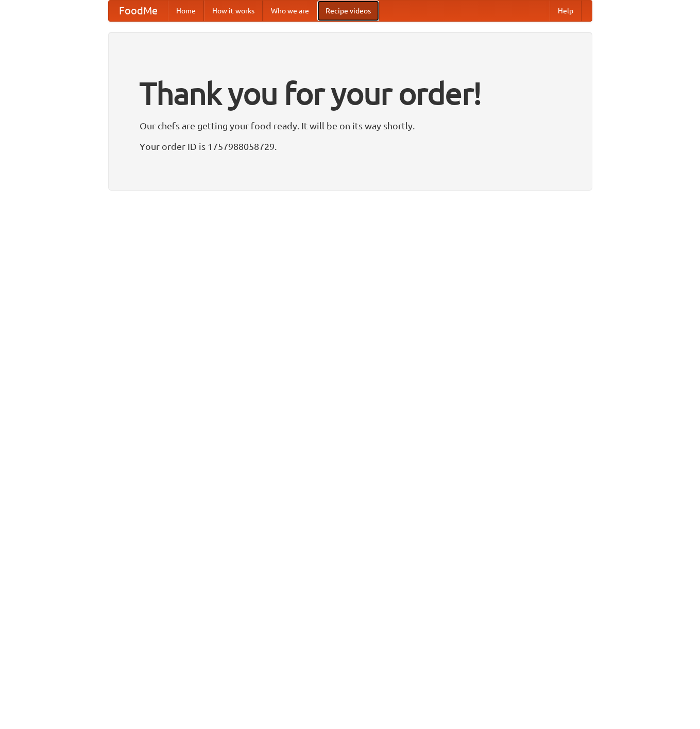  Describe the element at coordinates (350, 126) in the screenshot. I see `p: Our chefs are getting your food ready. It will be on its way shortly.` at that location.